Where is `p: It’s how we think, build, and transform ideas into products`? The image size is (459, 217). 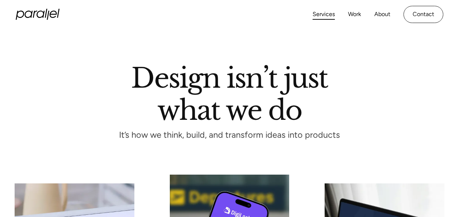
p: It’s how we think, build, and transform ideas into products is located at coordinates (229, 135).